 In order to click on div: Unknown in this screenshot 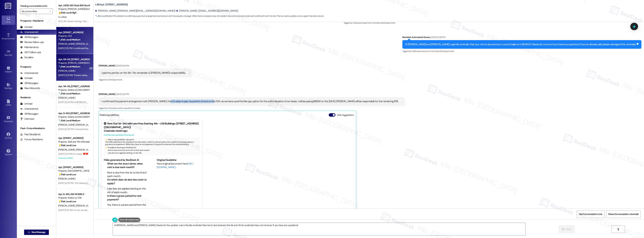, I will do `click(27, 119)`.